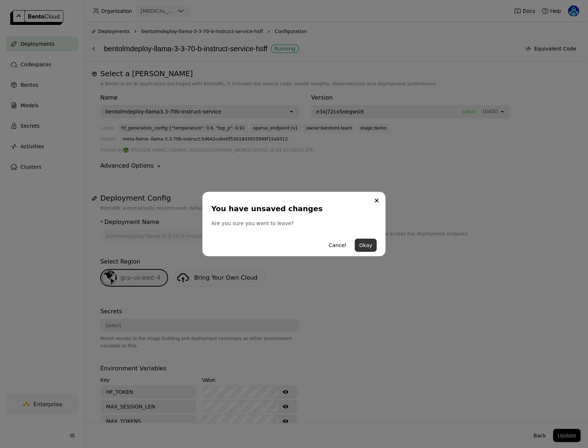 Image resolution: width=588 pixels, height=448 pixels. I want to click on button: Okay, so click(366, 245).